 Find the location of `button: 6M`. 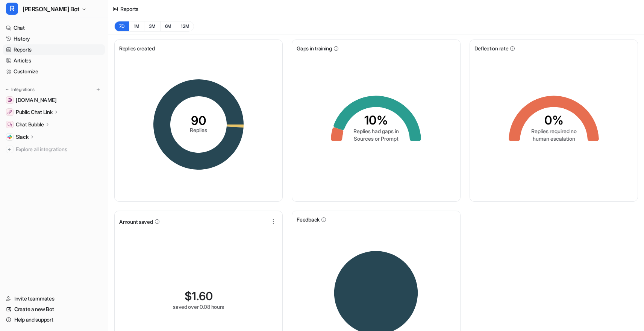

button: 6M is located at coordinates (168, 26).